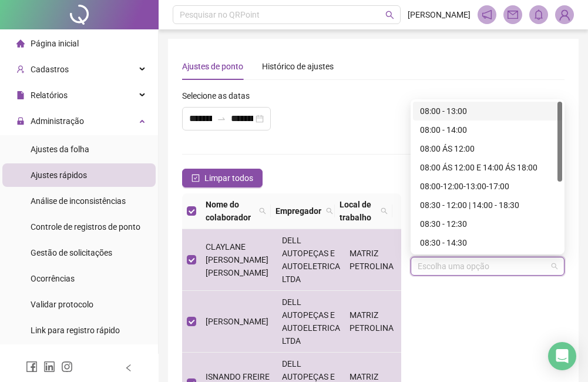  What do you see at coordinates (59, 175) in the screenshot?
I see `span: Ajustes rápidos` at bounding box center [59, 175].